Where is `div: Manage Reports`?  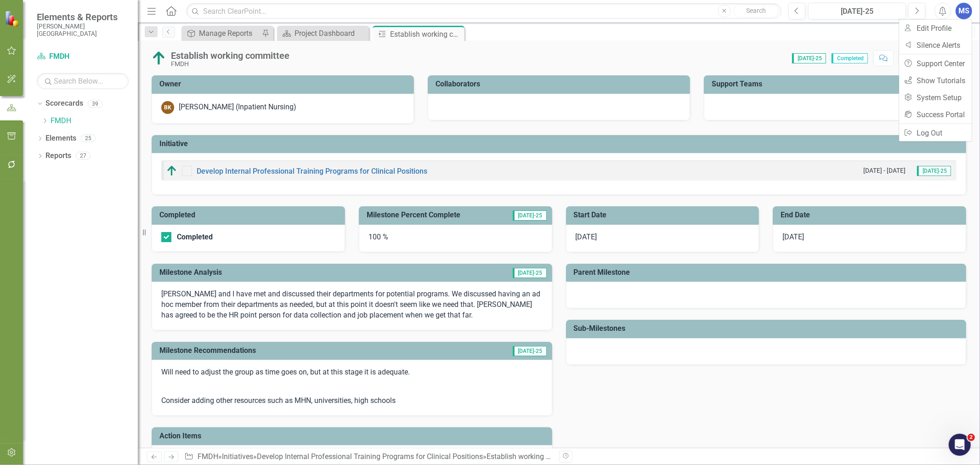
div: Manage Reports is located at coordinates (229, 33).